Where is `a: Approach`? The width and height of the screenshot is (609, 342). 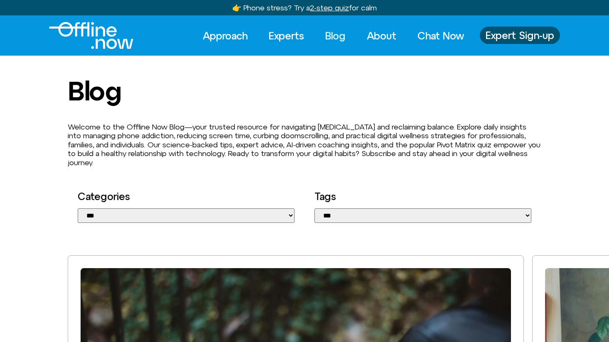
a: Approach is located at coordinates (225, 36).